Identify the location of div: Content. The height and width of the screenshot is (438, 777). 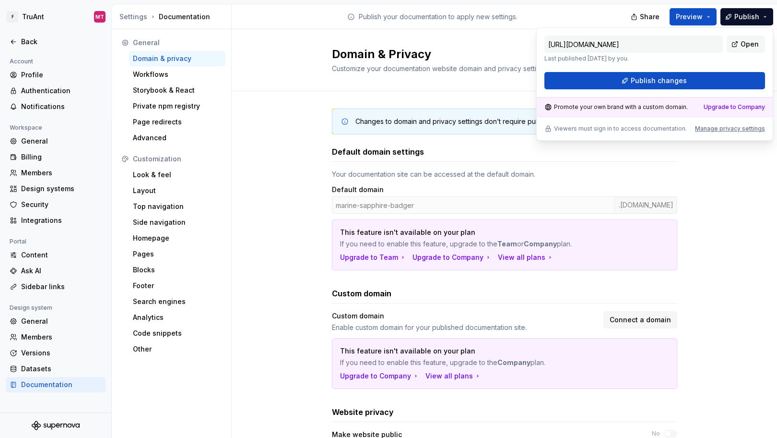
(61, 255).